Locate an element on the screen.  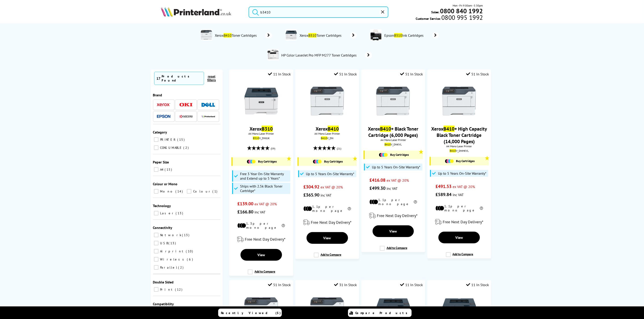
span: 2 is located at coordinates (182, 267).